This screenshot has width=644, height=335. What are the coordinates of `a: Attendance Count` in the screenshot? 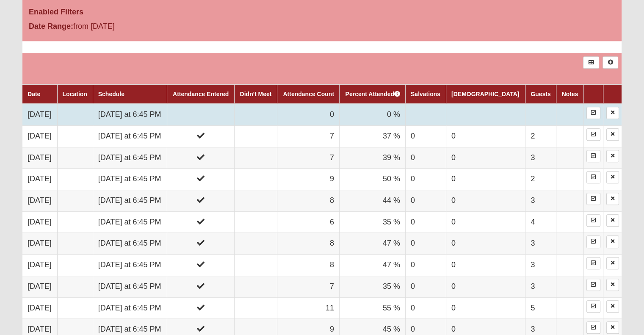 It's located at (308, 94).